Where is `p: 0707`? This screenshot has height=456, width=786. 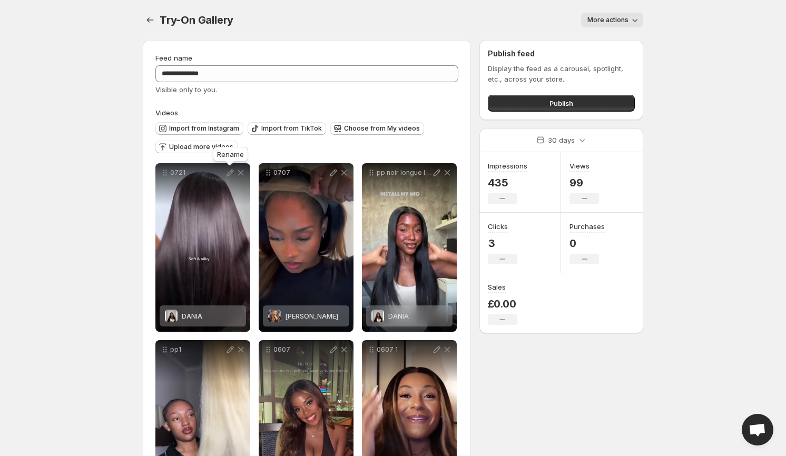
p: 0707 is located at coordinates (301, 173).